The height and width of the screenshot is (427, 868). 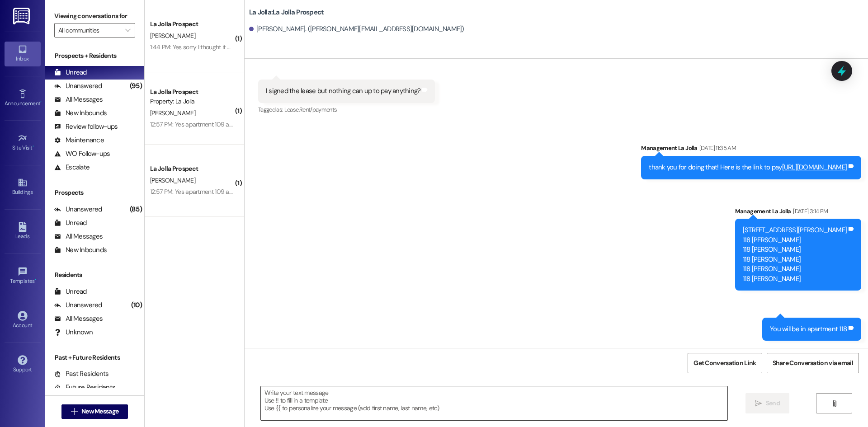 What do you see at coordinates (812, 363) in the screenshot?
I see `button: Share Conversation via email` at bounding box center [812, 363].